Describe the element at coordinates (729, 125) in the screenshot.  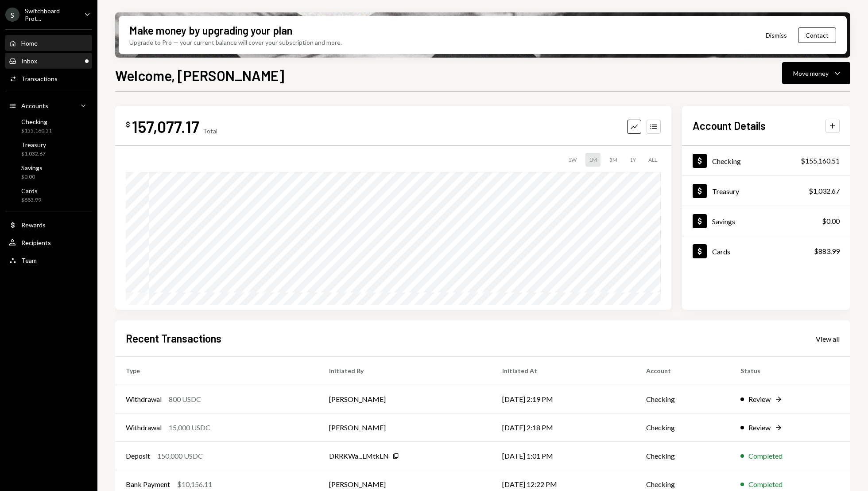
I see `h2: Account Details` at that location.